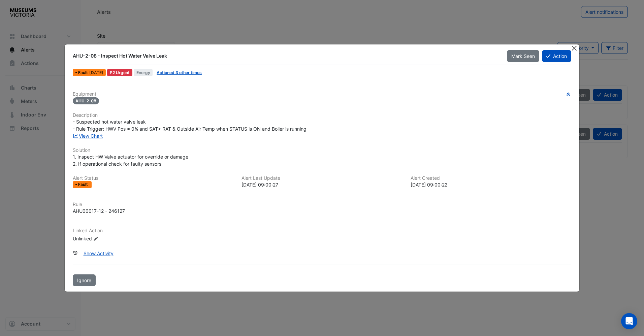  What do you see at coordinates (87, 136) in the screenshot?
I see `a: View Chart` at bounding box center [87, 136].